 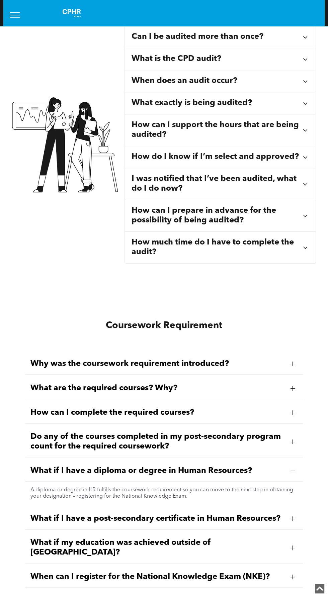 What do you see at coordinates (176, 59) in the screenshot?
I see `h3: What is the CPD audit?` at bounding box center [176, 59].